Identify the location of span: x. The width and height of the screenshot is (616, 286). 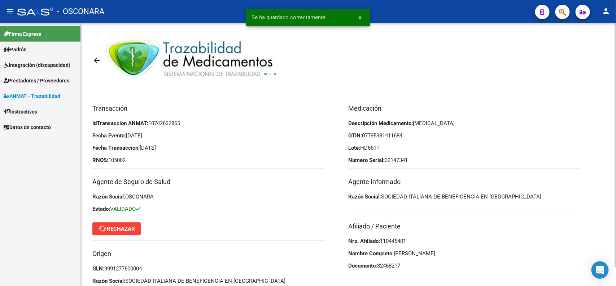
(360, 17).